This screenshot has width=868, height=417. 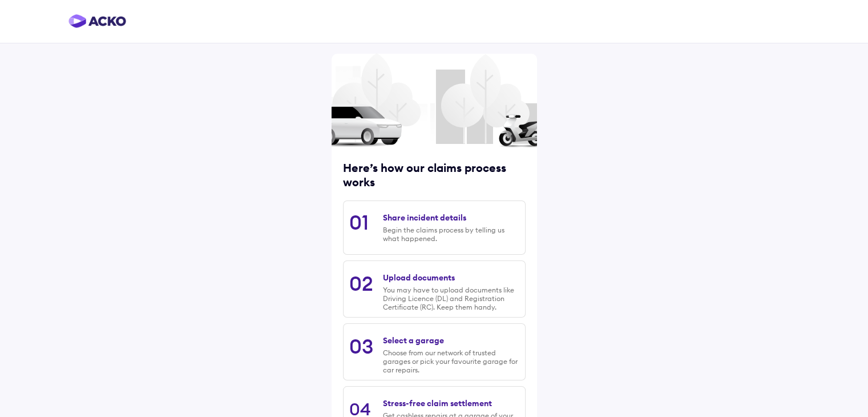 I want to click on div: Stress-free claim settlement, so click(x=437, y=403).